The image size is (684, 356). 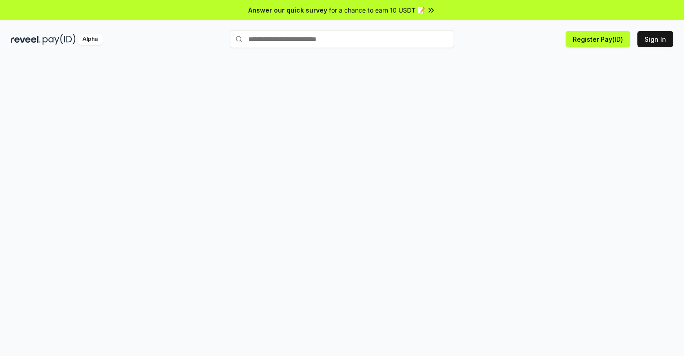 What do you see at coordinates (288, 10) in the screenshot?
I see `span: Answer our quick survey` at bounding box center [288, 10].